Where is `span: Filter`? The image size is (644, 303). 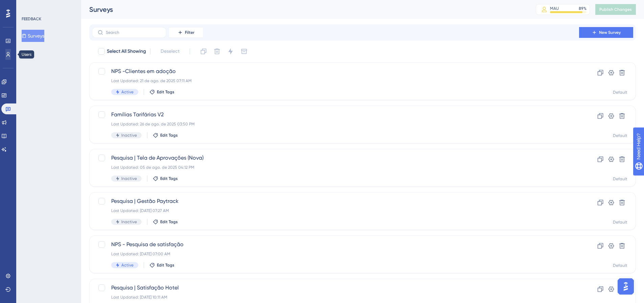
span: Filter is located at coordinates (189, 32).